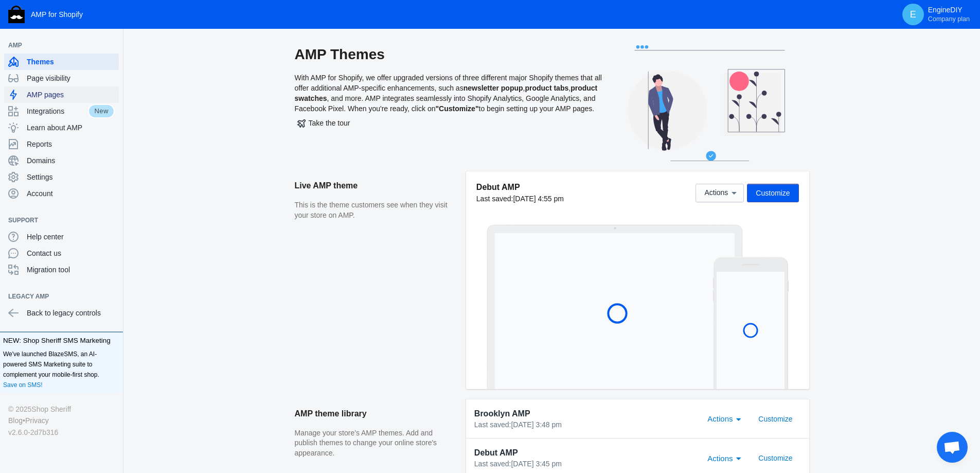  I want to click on p: Manage your store's AMP themes. Add and publish themes to change your online store's appearance., so click(375, 443).